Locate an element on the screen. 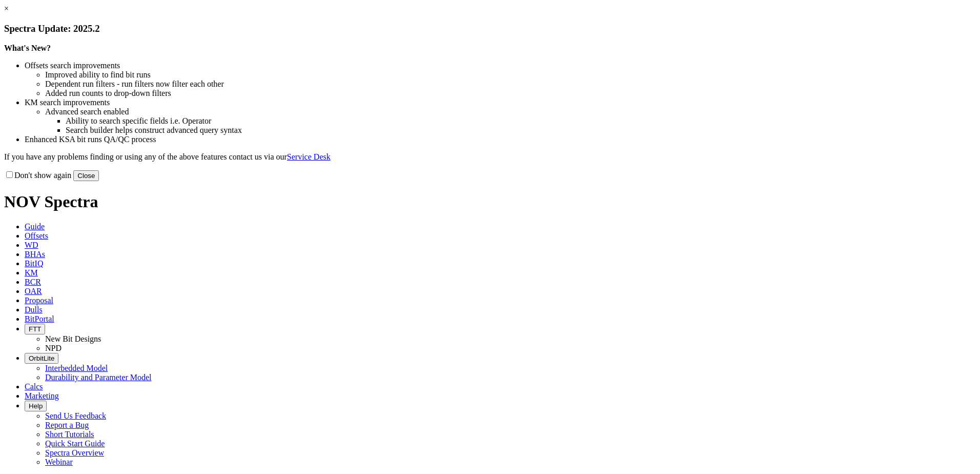  span: Offsets is located at coordinates (36, 235).